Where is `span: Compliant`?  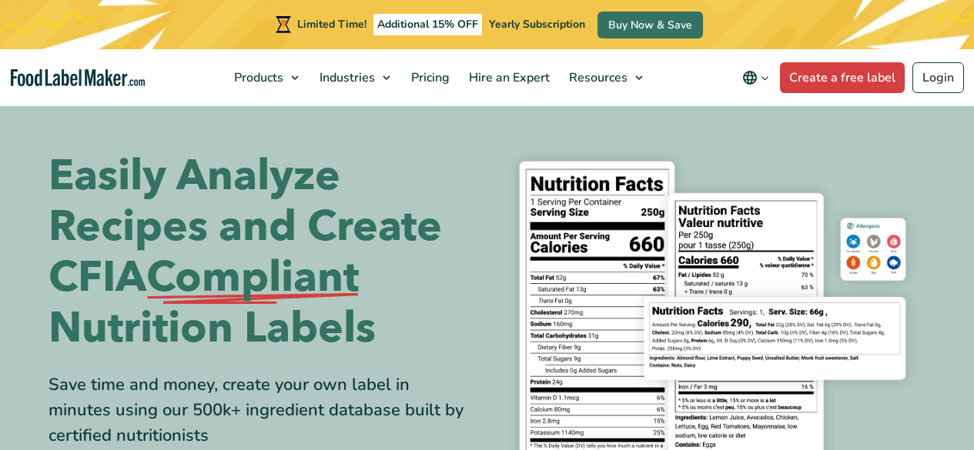 span: Compliant is located at coordinates (252, 278).